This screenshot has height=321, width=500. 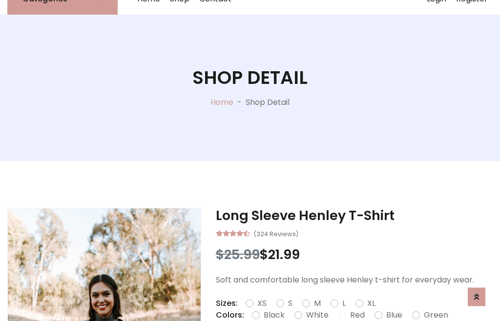 What do you see at coordinates (394, 316) in the screenshot?
I see `label: Blue` at bounding box center [394, 316].